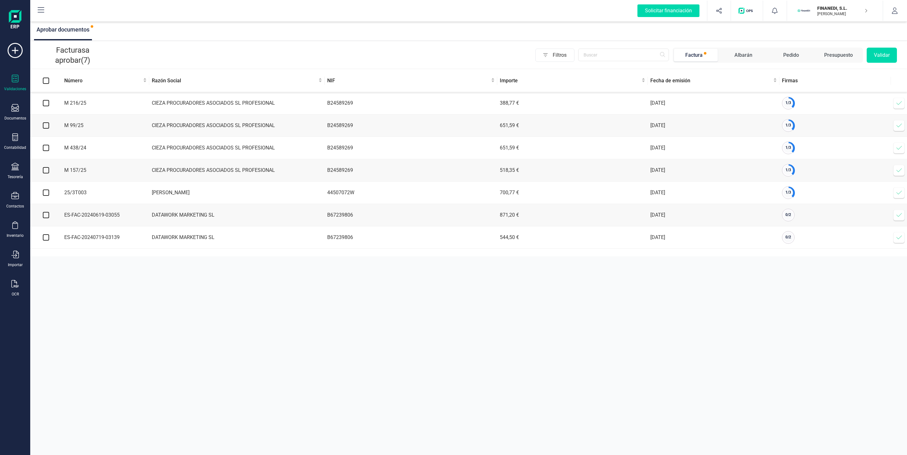 Image resolution: width=907 pixels, height=455 pixels. I want to click on div: Importar, so click(15, 265).